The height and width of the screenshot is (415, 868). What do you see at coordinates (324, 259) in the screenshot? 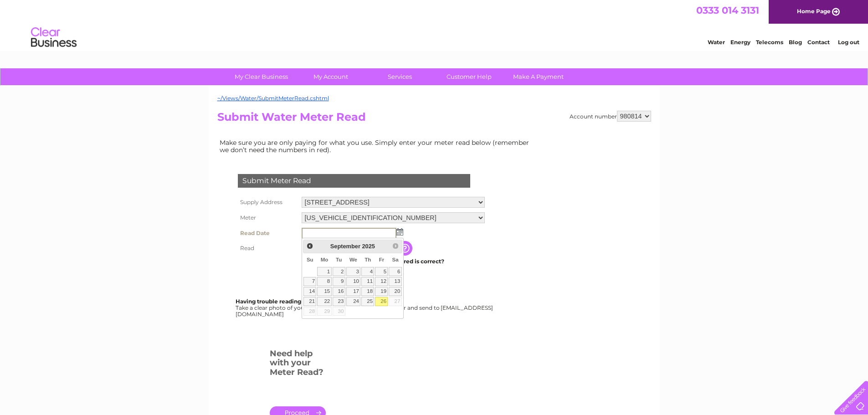
I see `span: Monday` at bounding box center [324, 259].